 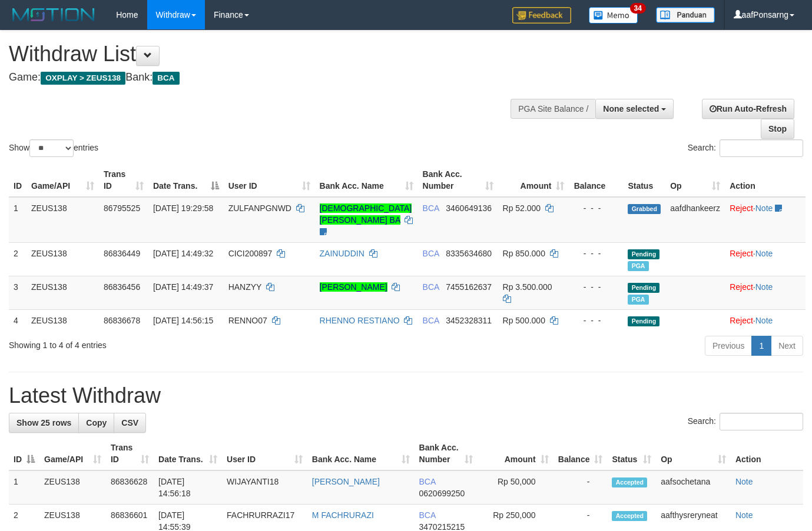 What do you see at coordinates (44, 423) in the screenshot?
I see `span: Show 25 rows` at bounding box center [44, 423].